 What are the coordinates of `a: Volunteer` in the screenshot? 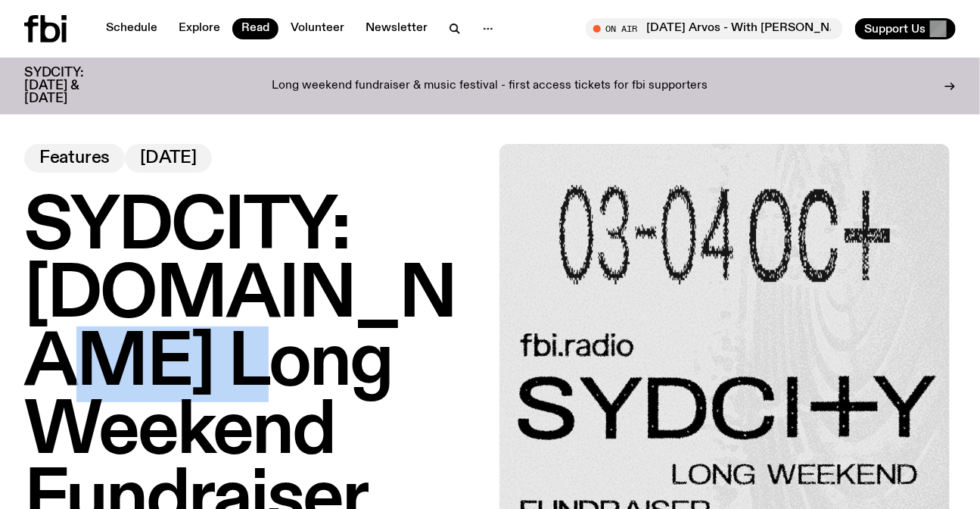 It's located at (318, 28).